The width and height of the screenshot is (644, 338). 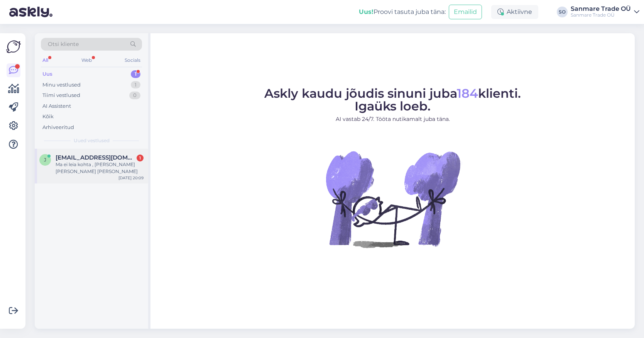 I want to click on button: Emailid, so click(x=466, y=12).